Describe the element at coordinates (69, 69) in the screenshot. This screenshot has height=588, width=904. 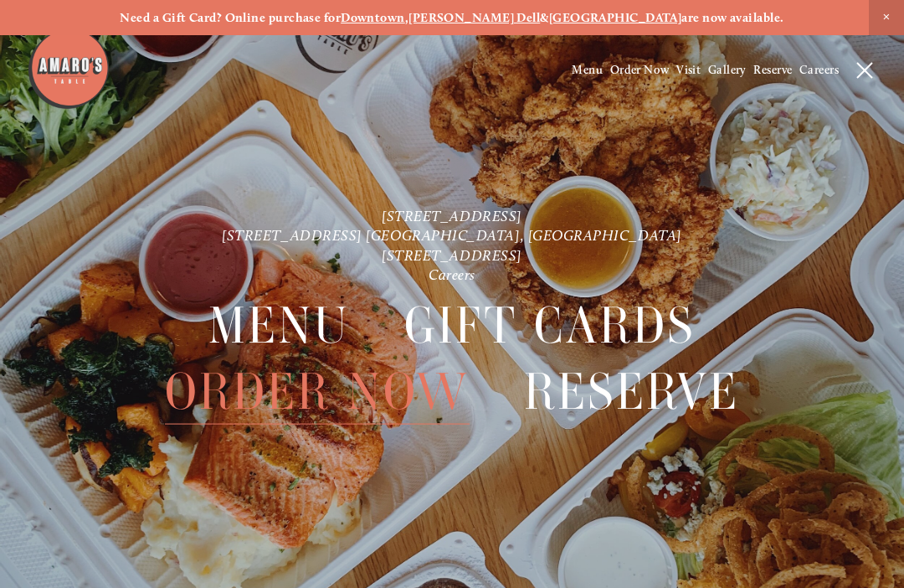
I see `img: Amaro's Table` at that location.